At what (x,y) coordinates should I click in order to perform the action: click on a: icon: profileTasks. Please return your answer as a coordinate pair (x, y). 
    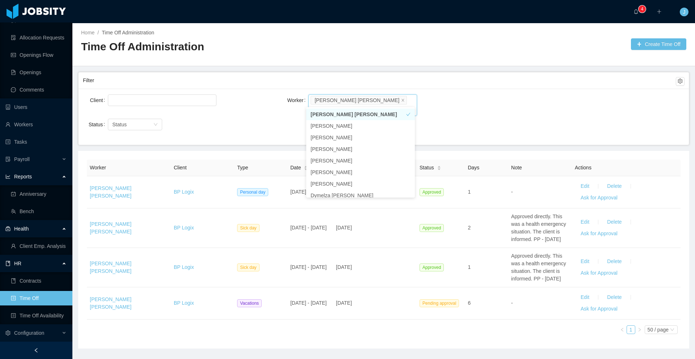
    Looking at the image, I should click on (36, 142).